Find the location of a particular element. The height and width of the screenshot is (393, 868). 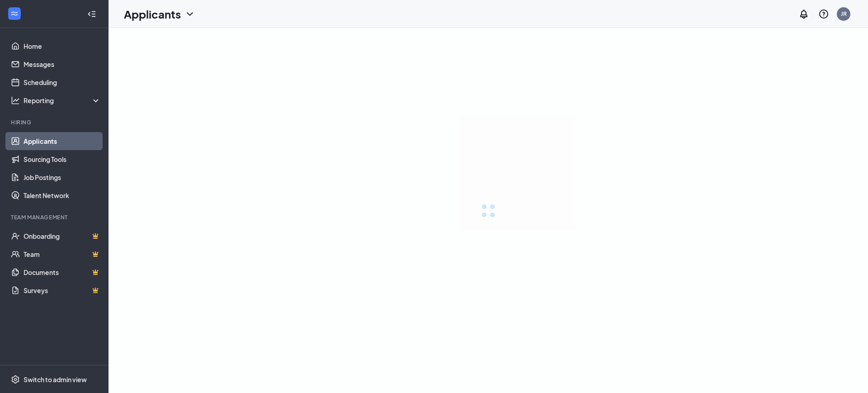

a: OnboardingCrown is located at coordinates (62, 236).